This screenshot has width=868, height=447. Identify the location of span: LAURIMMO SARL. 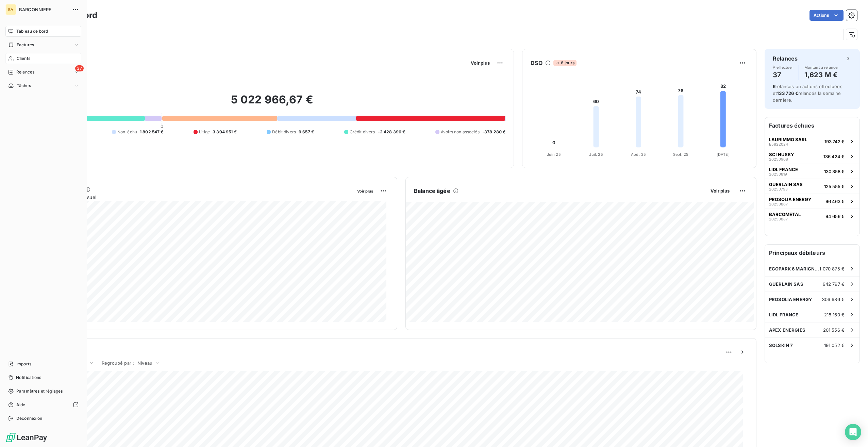
(788, 139).